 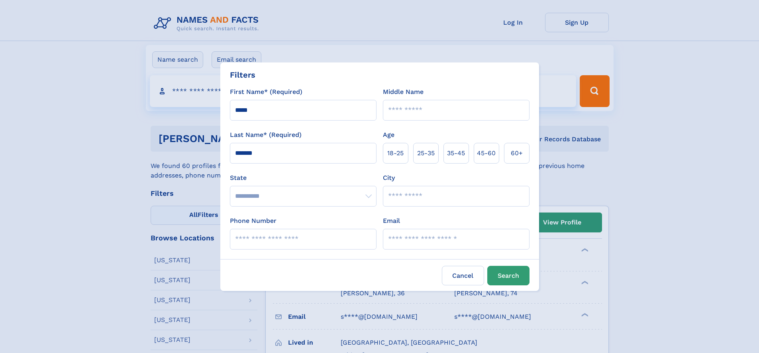 I want to click on label: Age, so click(x=388, y=135).